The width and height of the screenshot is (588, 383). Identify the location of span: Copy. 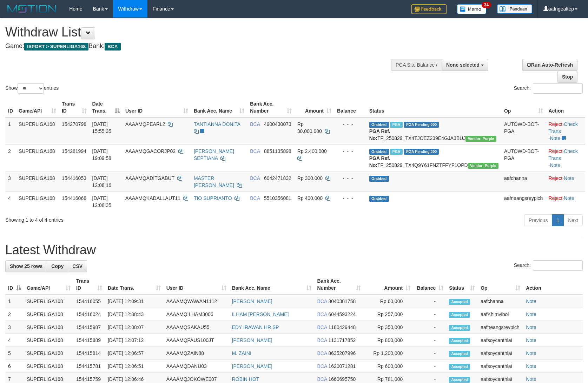
(57, 266).